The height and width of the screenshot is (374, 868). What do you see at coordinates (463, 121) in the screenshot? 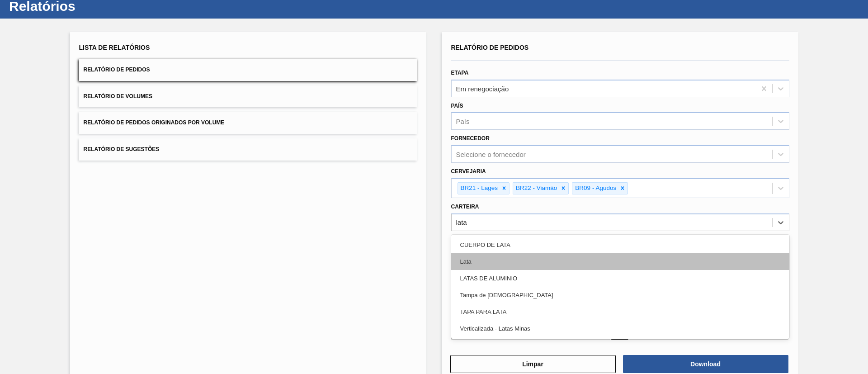
I see `div: País` at bounding box center [463, 121].